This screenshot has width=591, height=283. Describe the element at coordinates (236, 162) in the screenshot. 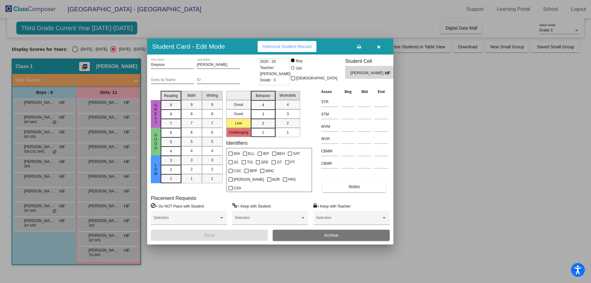

I see `span: SC` at that location.